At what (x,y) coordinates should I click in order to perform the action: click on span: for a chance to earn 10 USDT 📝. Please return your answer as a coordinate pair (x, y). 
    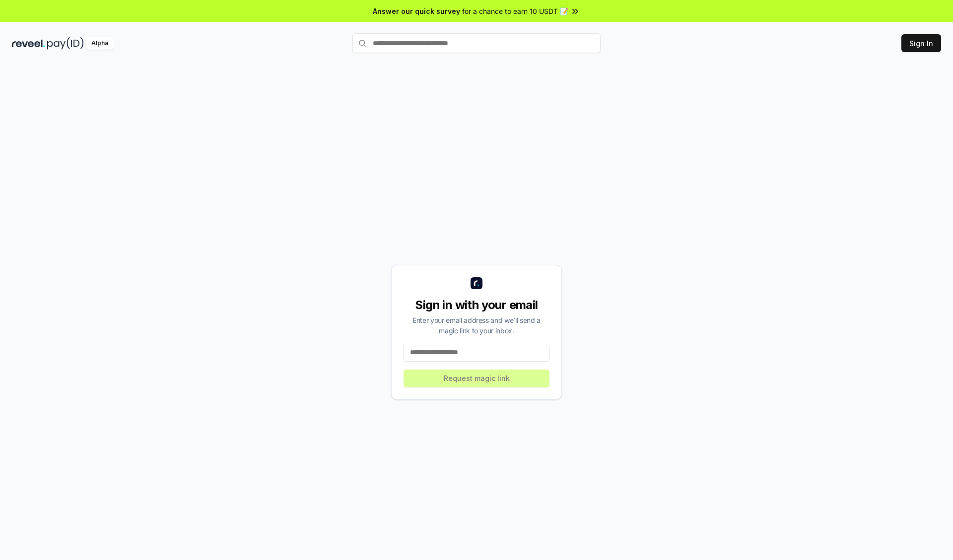
    Looking at the image, I should click on (515, 11).